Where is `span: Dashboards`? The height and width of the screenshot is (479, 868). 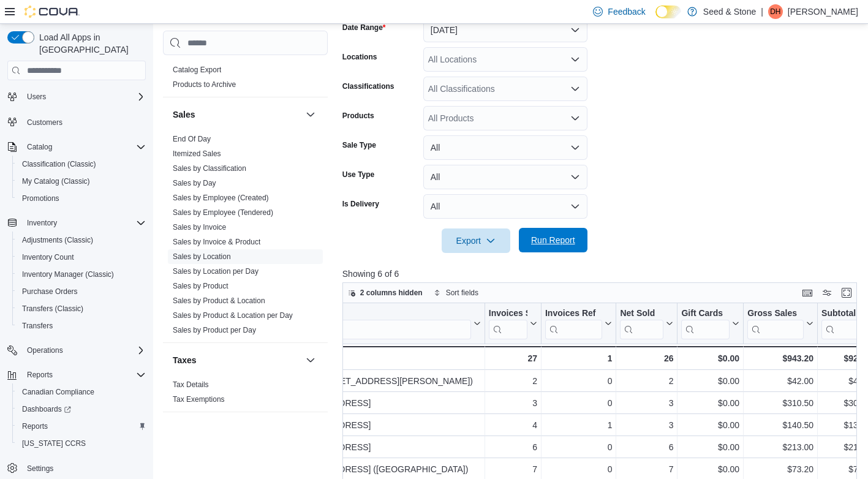
span: Dashboards is located at coordinates (81, 409).